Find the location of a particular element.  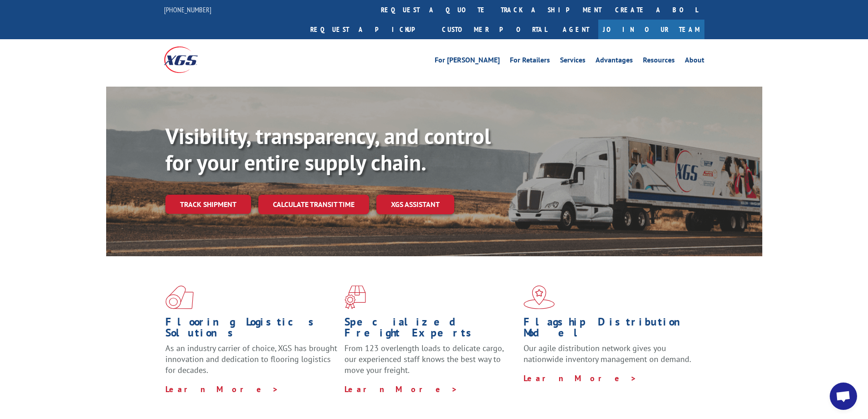

a: Agent is located at coordinates (576, 29).